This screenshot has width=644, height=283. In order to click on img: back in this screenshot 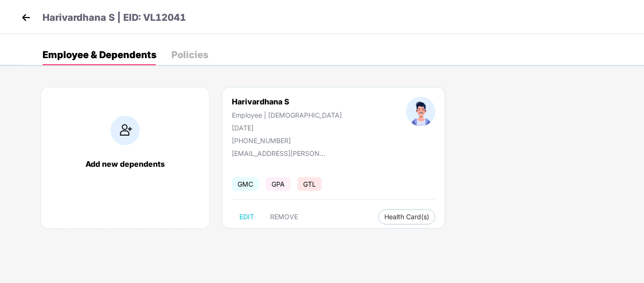, I will do `click(26, 18)`.